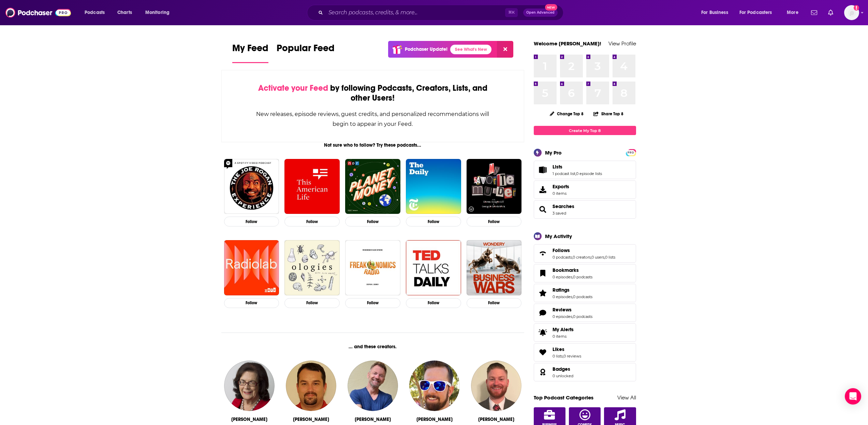 Image resolution: width=868 pixels, height=425 pixels. I want to click on span: Charts, so click(124, 13).